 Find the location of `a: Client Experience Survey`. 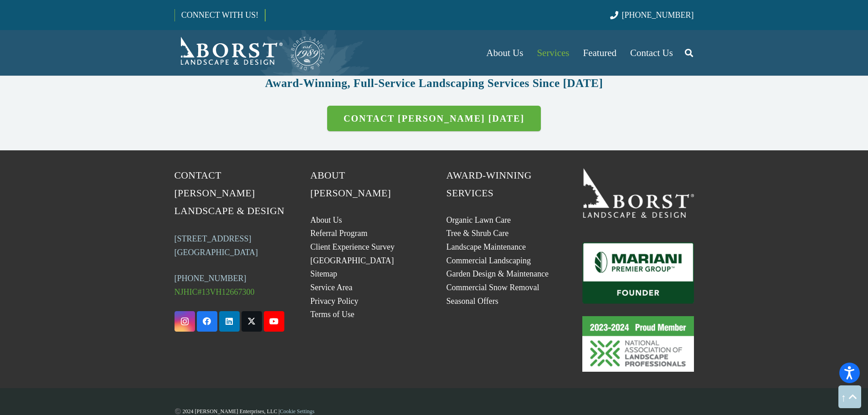

a: Client Experience Survey is located at coordinates (352, 247).